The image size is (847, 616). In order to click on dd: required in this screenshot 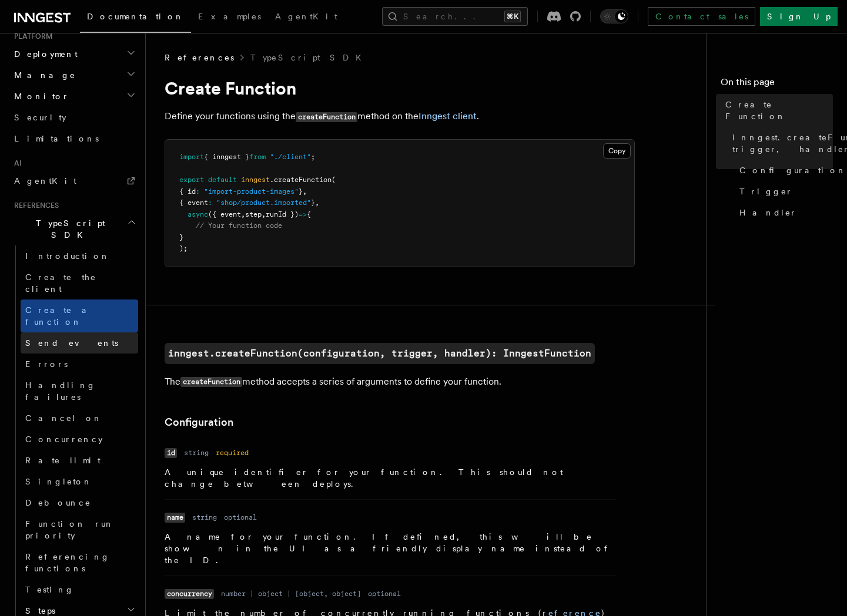, I will do `click(233, 452)`.